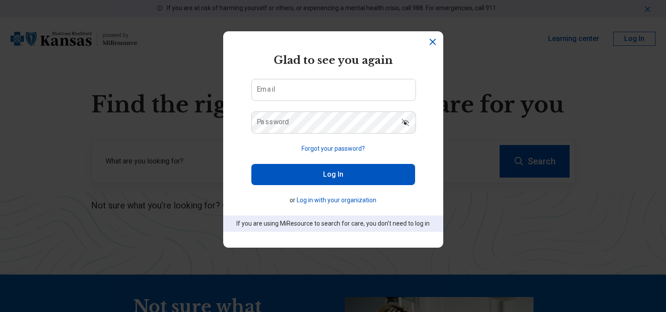  Describe the element at coordinates (333, 174) in the screenshot. I see `button: Log In` at that location.